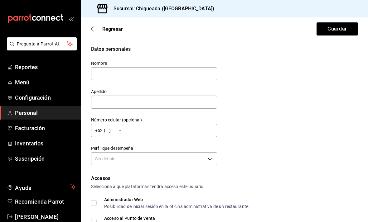 This screenshot has height=222, width=368. I want to click on span: Facturación, so click(45, 128).